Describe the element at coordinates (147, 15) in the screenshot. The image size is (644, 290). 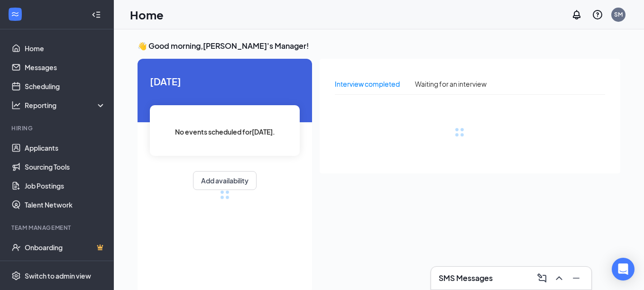
I see `h1: Home` at that location.